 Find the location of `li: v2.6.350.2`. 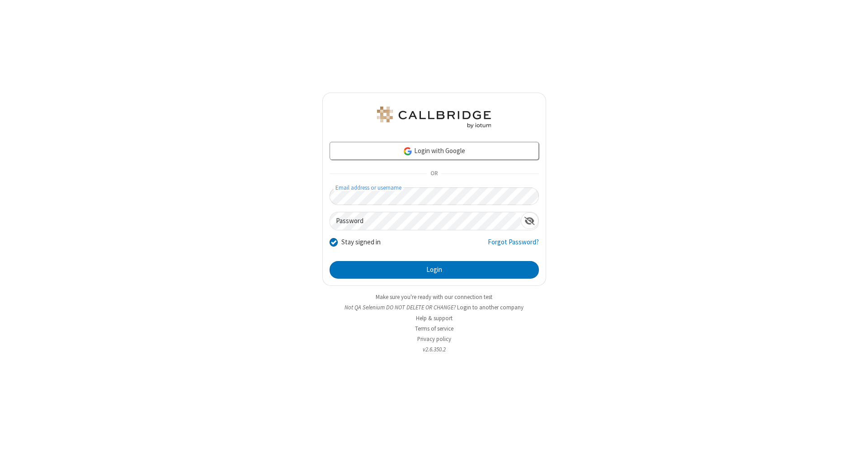

li: v2.6.350.2 is located at coordinates (434, 349).